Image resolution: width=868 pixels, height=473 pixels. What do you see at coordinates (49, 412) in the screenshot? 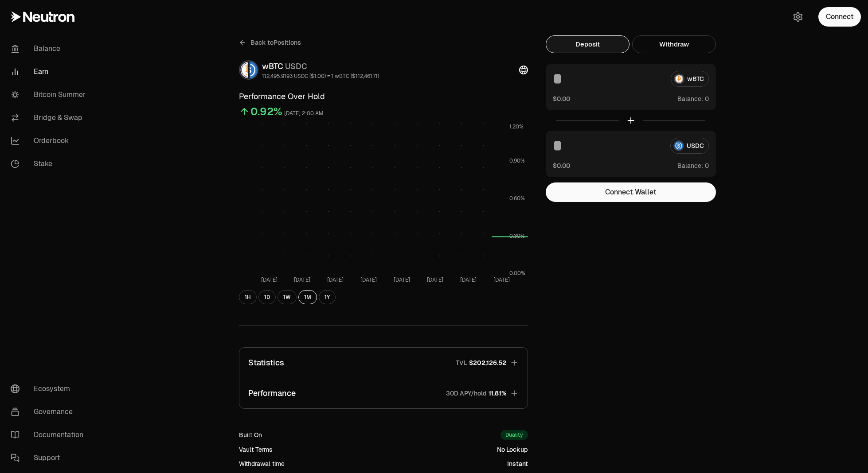
I see `a: Governance` at bounding box center [49, 412].